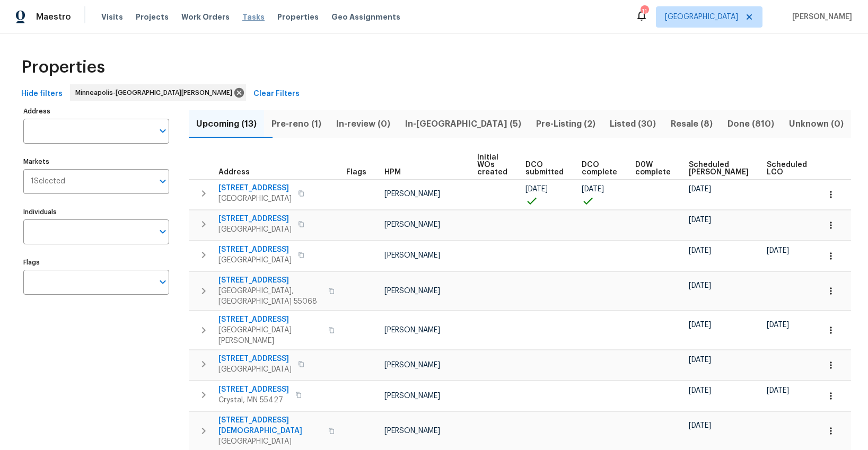 Image resolution: width=868 pixels, height=450 pixels. What do you see at coordinates (356, 172) in the screenshot?
I see `span: Flags` at bounding box center [356, 172].